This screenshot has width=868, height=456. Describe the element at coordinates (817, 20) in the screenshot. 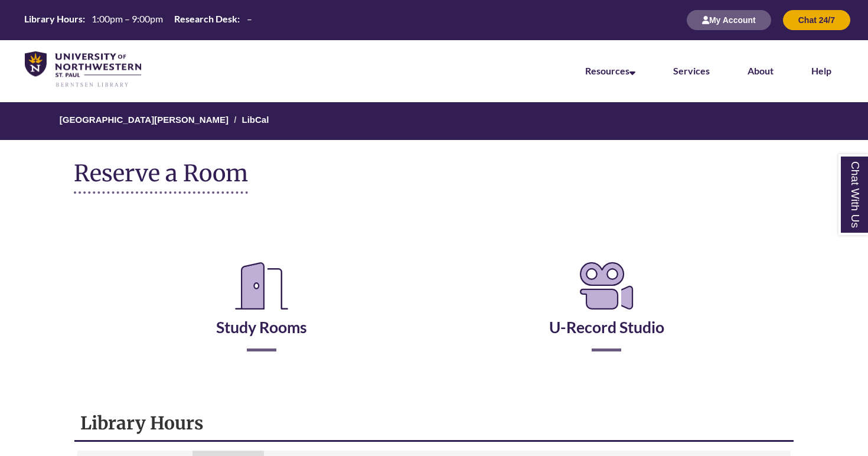

I see `button: Chat 24/7` at that location.